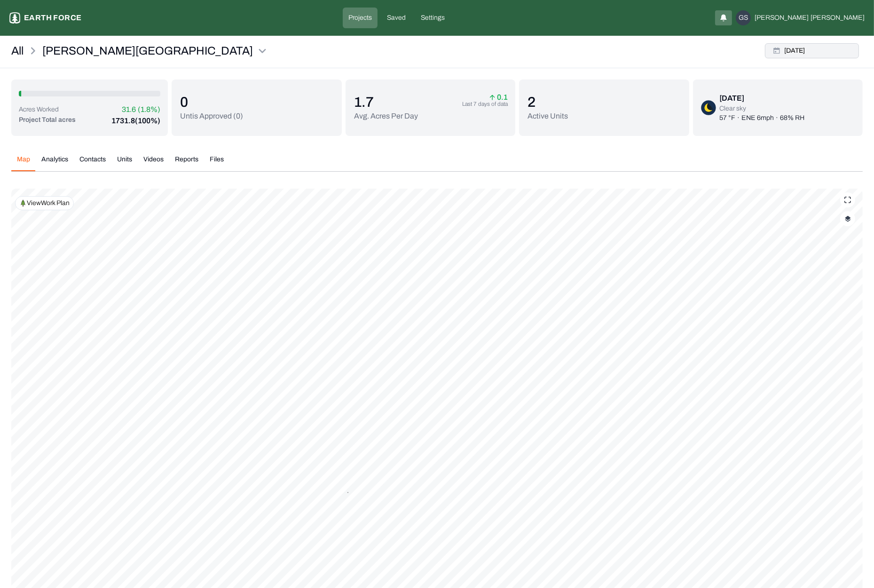  I want to click on p: View Work Plan, so click(48, 203).